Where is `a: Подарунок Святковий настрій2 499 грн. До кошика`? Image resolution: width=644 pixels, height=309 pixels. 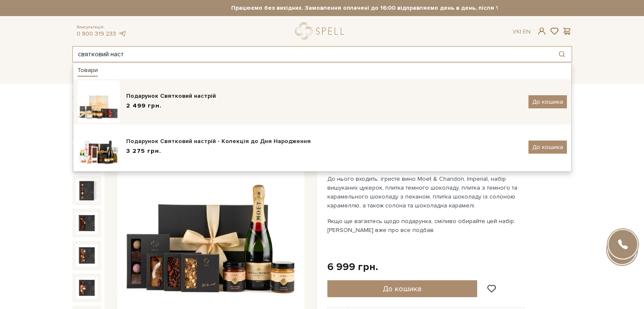
a: Подарунок Святковий настрій2 499 грн. До кошика is located at coordinates (322, 101).